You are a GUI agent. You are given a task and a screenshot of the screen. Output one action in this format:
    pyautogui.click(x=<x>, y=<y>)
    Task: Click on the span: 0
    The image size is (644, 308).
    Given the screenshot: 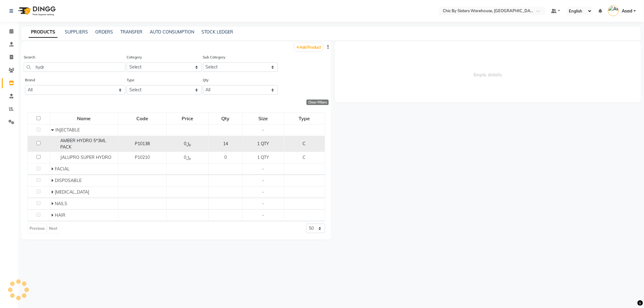 What is the action you would take?
    pyautogui.click(x=225, y=158)
    